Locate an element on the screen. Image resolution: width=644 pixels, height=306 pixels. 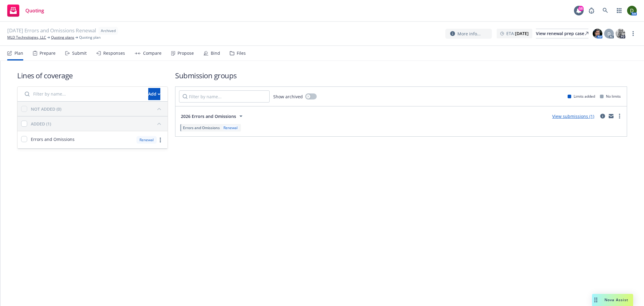
a: Search is located at coordinates (606, 11).